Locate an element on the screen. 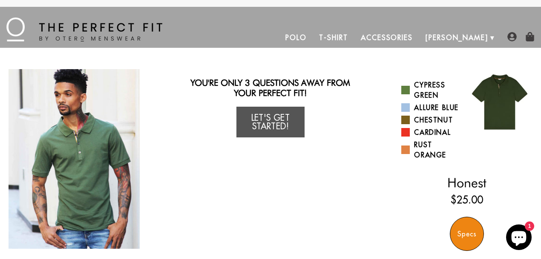 The height and width of the screenshot is (259, 541). a: Allure Blue is located at coordinates (431, 107).